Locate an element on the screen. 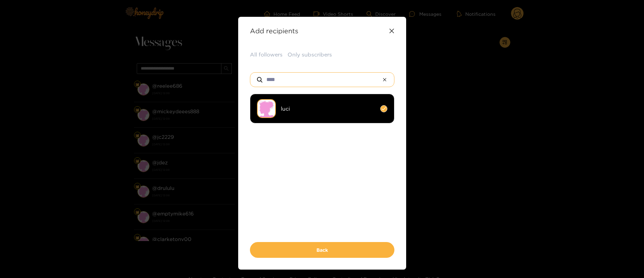  button: Back is located at coordinates (322, 250).